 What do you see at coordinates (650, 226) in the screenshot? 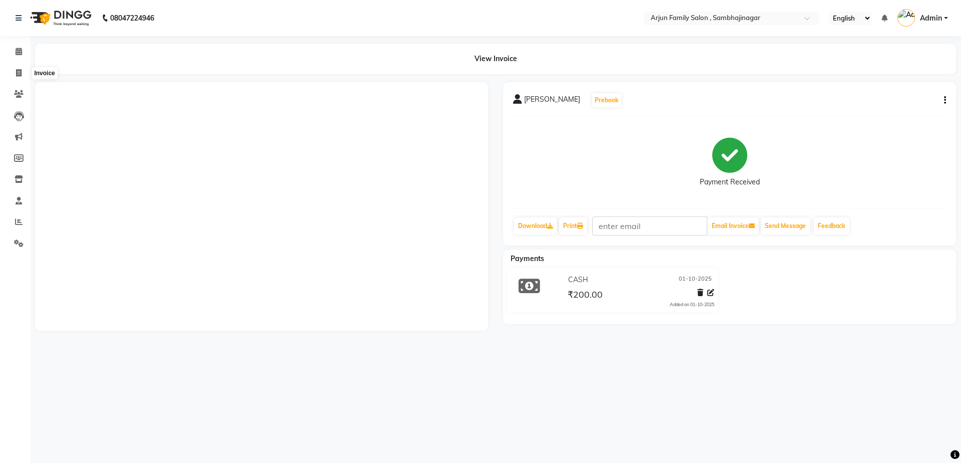
I see `input: enter email` at bounding box center [650, 226].